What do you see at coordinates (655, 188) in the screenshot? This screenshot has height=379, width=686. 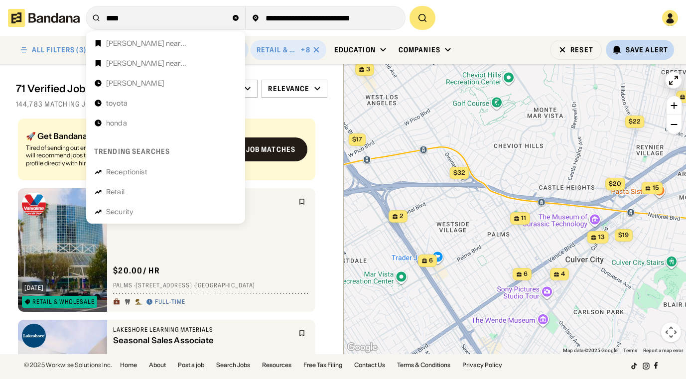 I see `span: 15` at bounding box center [655, 188].